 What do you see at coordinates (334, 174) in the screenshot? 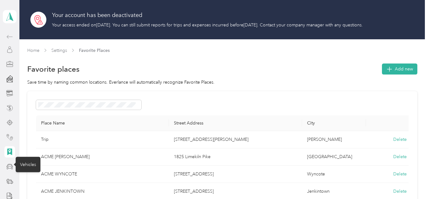
I see `td: Wyncote` at bounding box center [334, 174].